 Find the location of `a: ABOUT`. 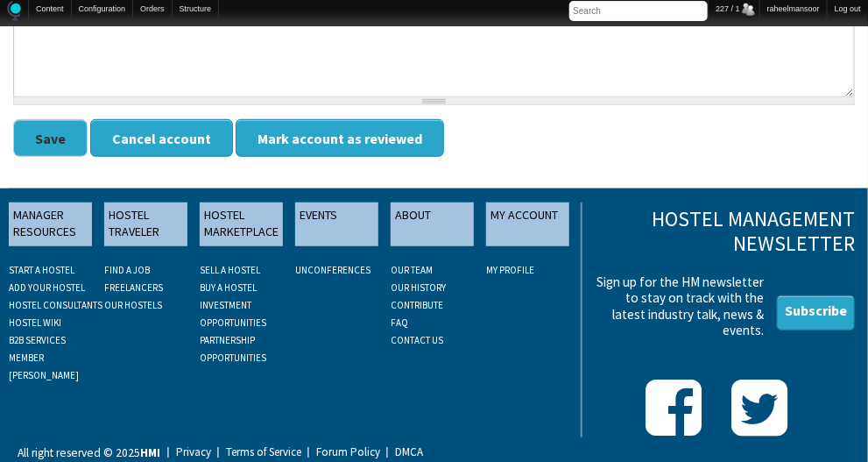

a: ABOUT is located at coordinates (432, 224).